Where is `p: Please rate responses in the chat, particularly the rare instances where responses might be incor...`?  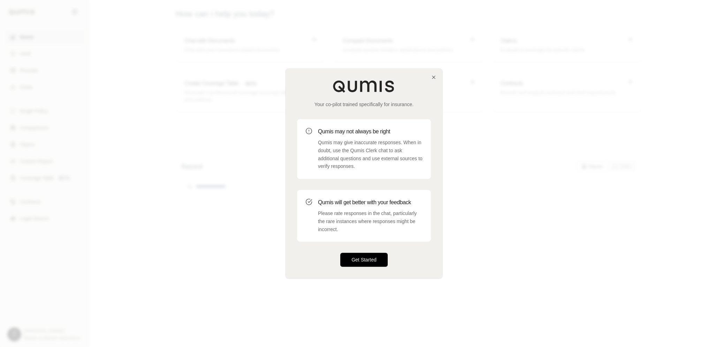 p: Please rate responses in the chat, particularly the rare instances where responses might be incor... is located at coordinates (370, 221).